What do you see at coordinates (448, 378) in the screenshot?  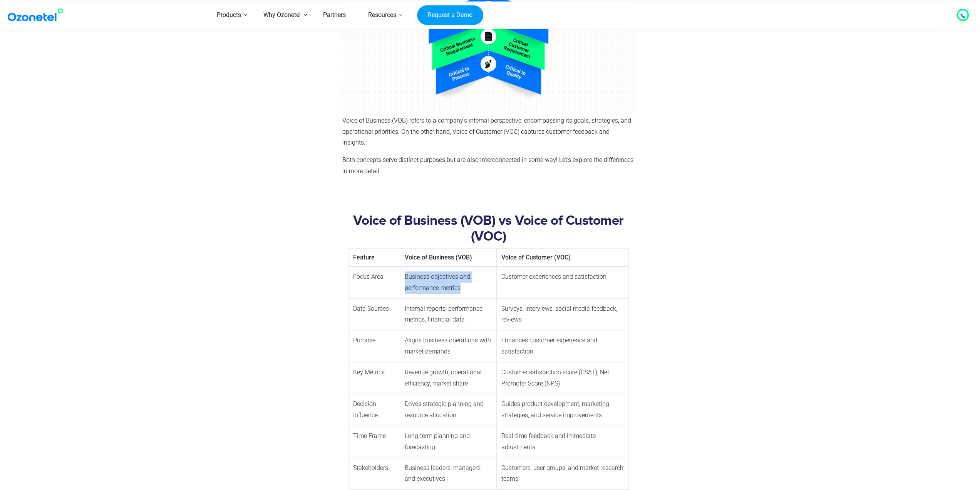 I see `td: Revenue growth, operational efficiency, market share` at bounding box center [448, 378].